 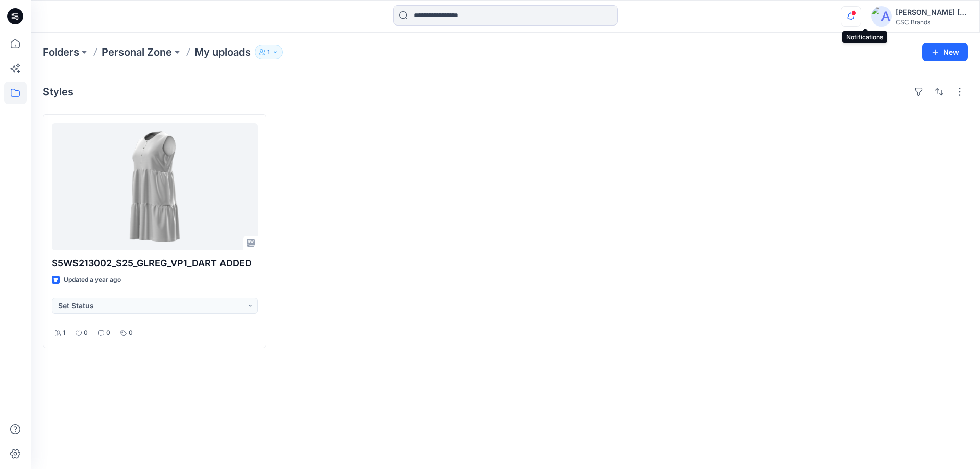 What do you see at coordinates (155, 263) in the screenshot?
I see `p: S5WS213002_S25_GLREG_VP1_DART ADDED` at bounding box center [155, 263].